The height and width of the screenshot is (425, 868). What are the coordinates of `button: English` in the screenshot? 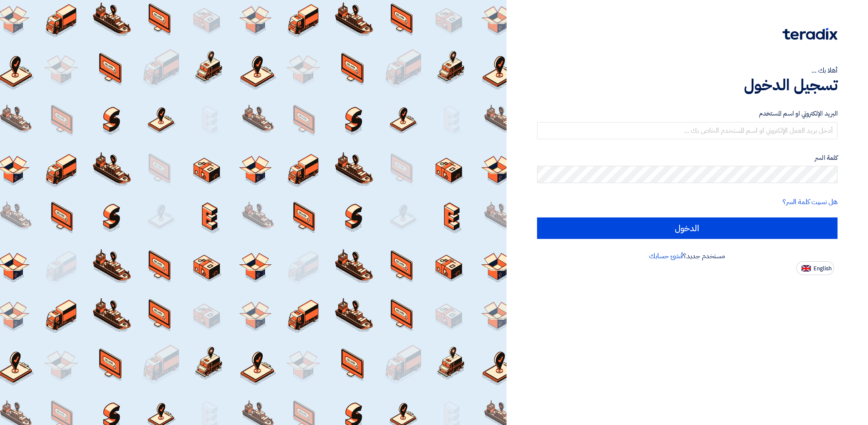 It's located at (815, 268).